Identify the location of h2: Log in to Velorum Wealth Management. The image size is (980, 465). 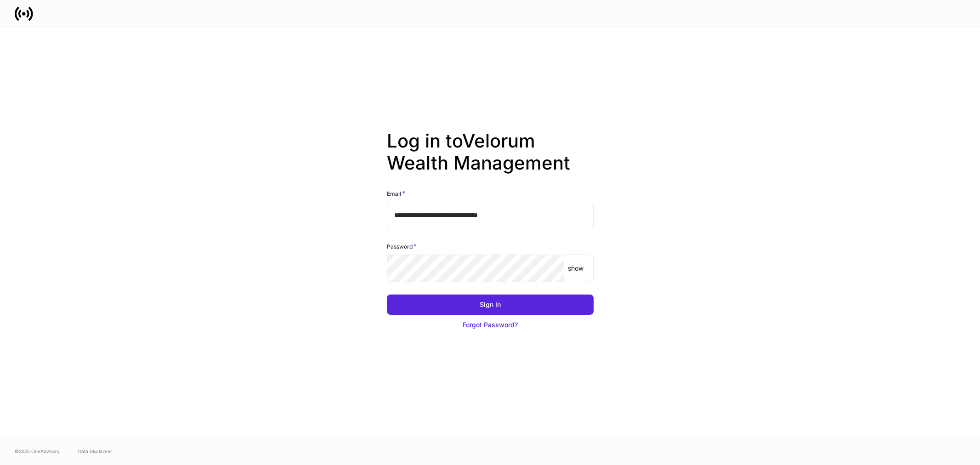
(490, 159).